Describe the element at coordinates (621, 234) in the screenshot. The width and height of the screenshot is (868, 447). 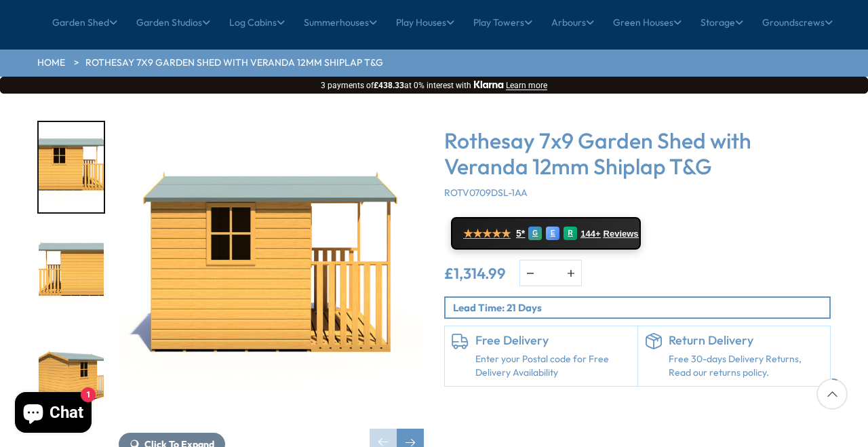
I see `span: Reviews` at that location.